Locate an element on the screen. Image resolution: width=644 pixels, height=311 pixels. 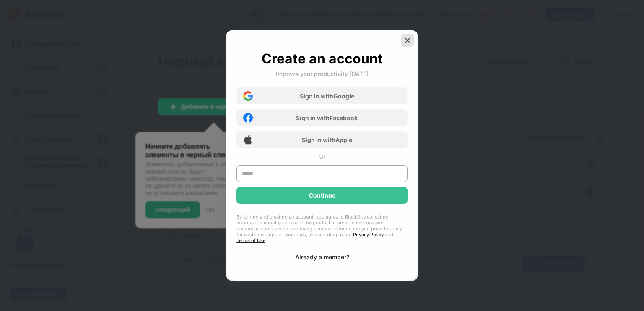
img: google-icon.png is located at coordinates (248, 96).